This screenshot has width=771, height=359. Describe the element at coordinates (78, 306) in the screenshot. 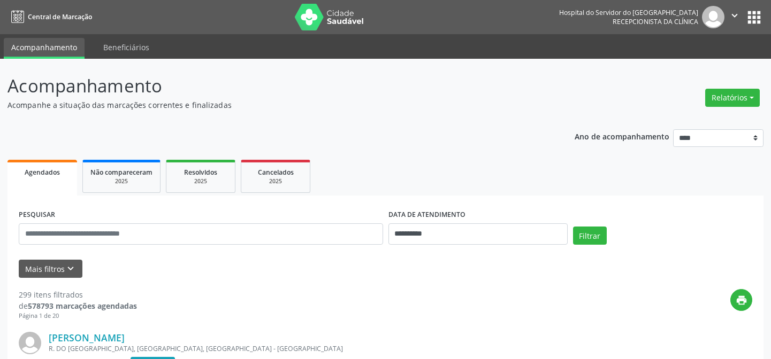

I see `div: de` at that location.